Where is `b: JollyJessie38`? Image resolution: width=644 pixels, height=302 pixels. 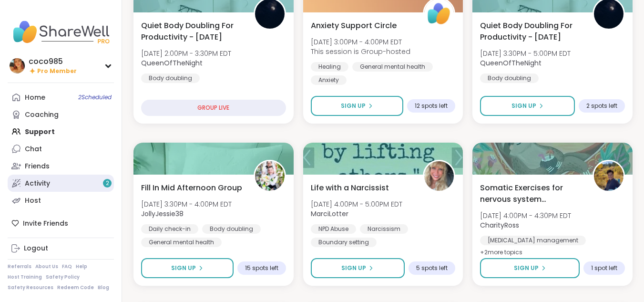
b: JollyJessie38 is located at coordinates (162, 214).